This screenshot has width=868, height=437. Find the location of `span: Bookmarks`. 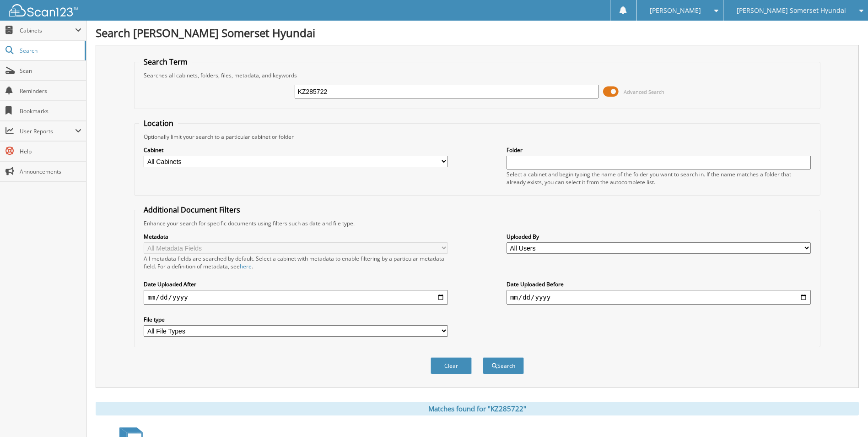

span: Bookmarks is located at coordinates (51, 111).